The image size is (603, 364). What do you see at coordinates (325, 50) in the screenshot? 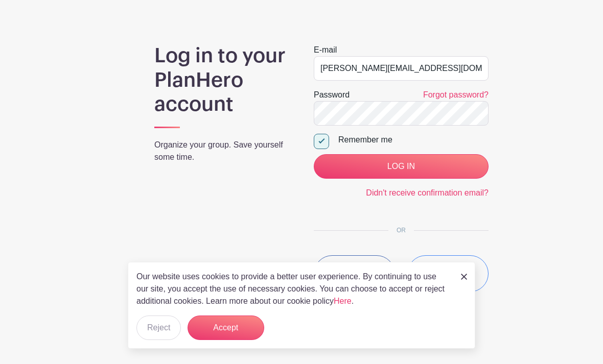
I see `label: E-mail` at bounding box center [325, 50].